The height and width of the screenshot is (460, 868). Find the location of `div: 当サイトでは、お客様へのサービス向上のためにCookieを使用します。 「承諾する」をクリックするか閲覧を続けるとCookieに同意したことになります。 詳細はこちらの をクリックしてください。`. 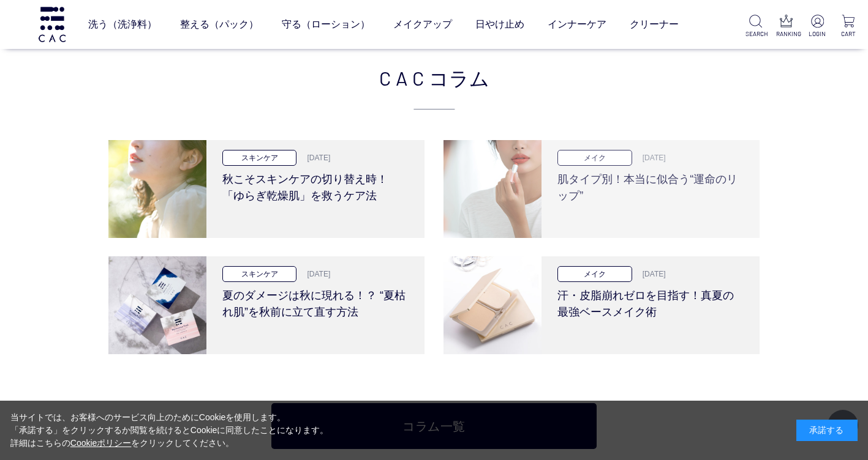

div: 当サイトでは、お客様へのサービス向上のためにCookieを使用します。 「承諾する」をクリックするか閲覧を続けるとCookieに同意したことになります。 詳細はこちらの をクリックしてください。 is located at coordinates (170, 430).